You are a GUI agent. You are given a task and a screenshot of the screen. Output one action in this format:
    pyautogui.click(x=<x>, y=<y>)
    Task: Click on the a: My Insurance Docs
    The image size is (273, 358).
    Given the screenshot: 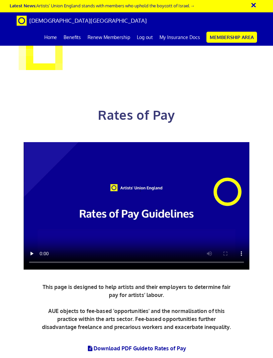 What is the action you would take?
    pyautogui.click(x=180, y=37)
    